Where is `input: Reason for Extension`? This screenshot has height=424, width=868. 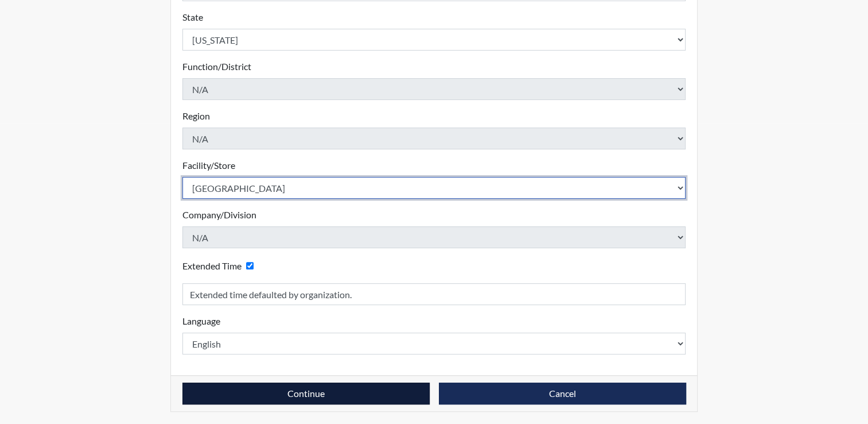 input: Reason for Extension is located at coordinates (434, 294).